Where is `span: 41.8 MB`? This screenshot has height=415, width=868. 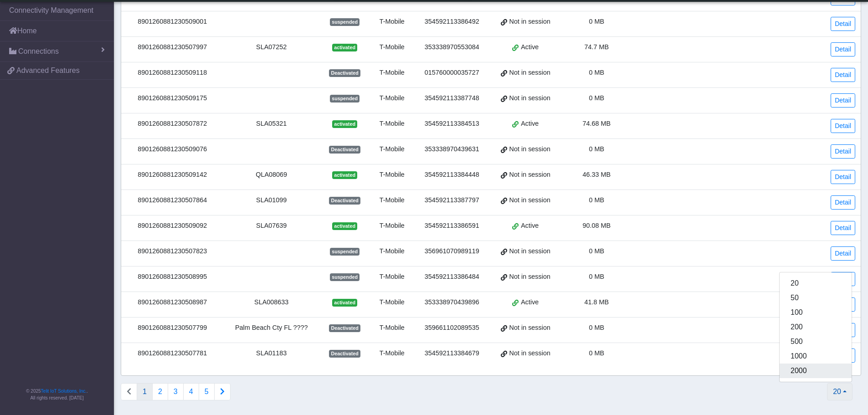 span: 41.8 MB is located at coordinates (596, 302).